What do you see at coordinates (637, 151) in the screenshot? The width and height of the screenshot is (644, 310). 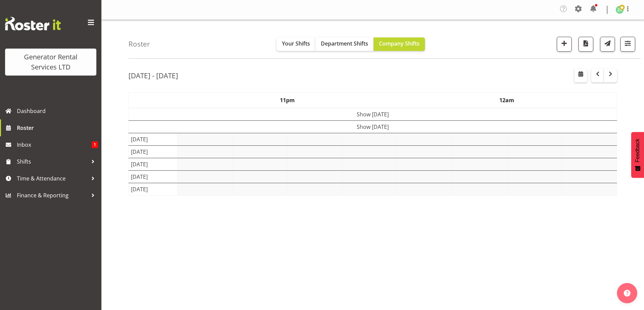 I see `span: Feedback` at bounding box center [637, 151].